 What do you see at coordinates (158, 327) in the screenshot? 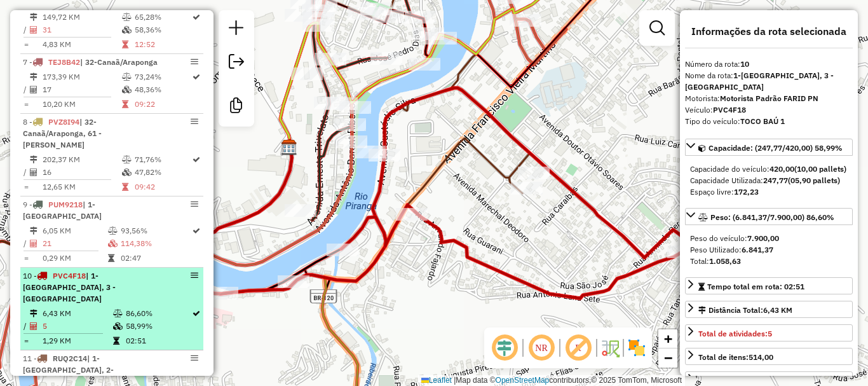
I see `td: 58,99%` at bounding box center [158, 327].